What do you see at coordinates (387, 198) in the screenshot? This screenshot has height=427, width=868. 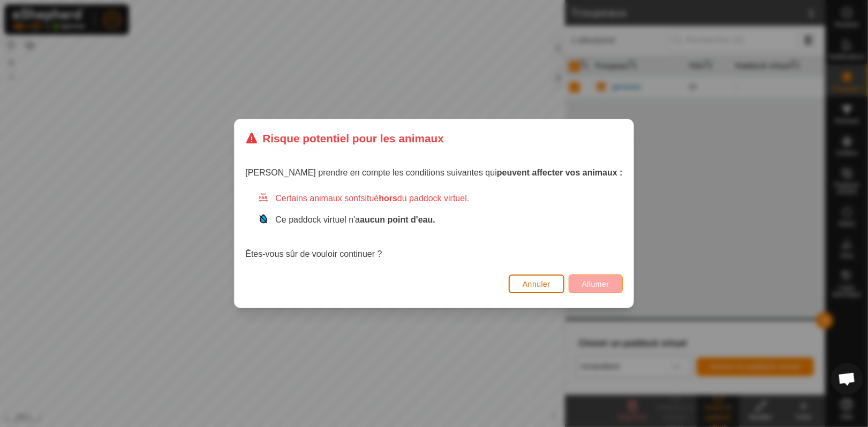 I see `strong: hors` at bounding box center [387, 198].